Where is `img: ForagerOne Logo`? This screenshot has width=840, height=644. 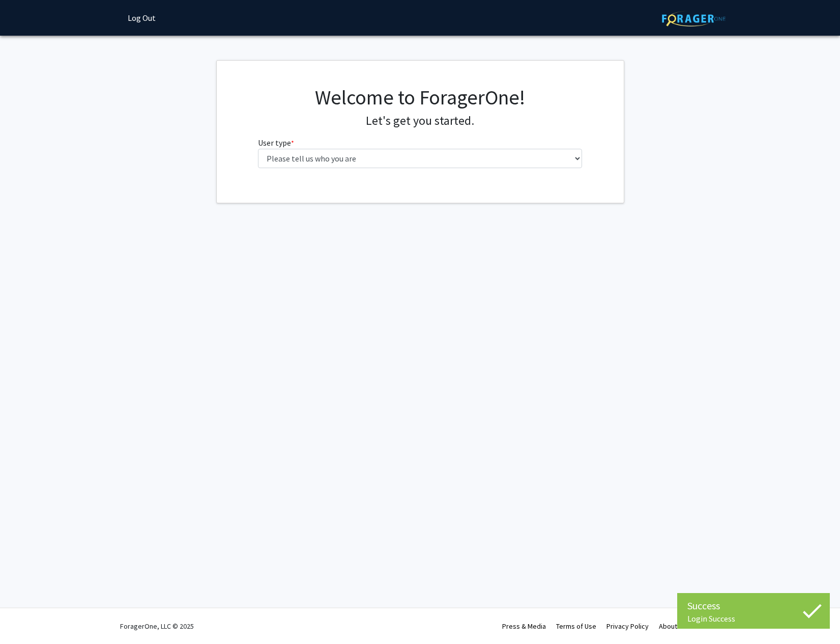
img: ForagerOne Logo is located at coordinates (694, 18).